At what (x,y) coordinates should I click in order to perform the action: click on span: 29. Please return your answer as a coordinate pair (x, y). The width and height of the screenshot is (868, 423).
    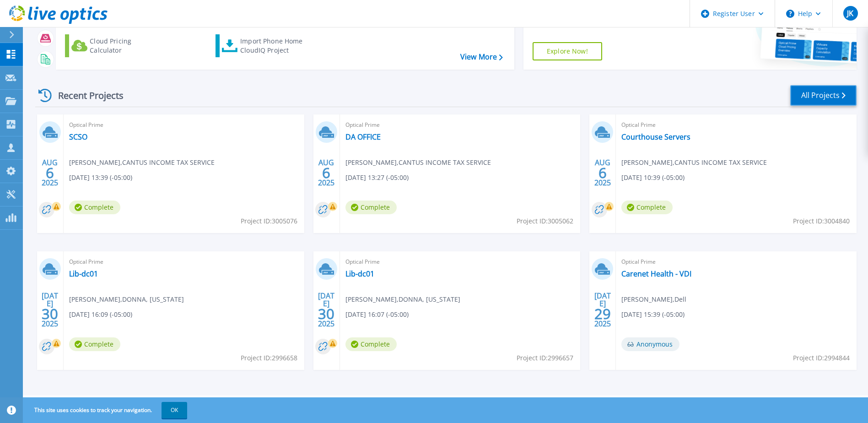
    Looking at the image, I should click on (603, 314).